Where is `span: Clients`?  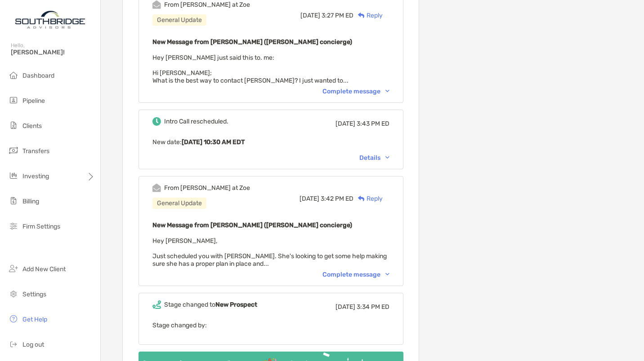 span: Clients is located at coordinates (32, 126).